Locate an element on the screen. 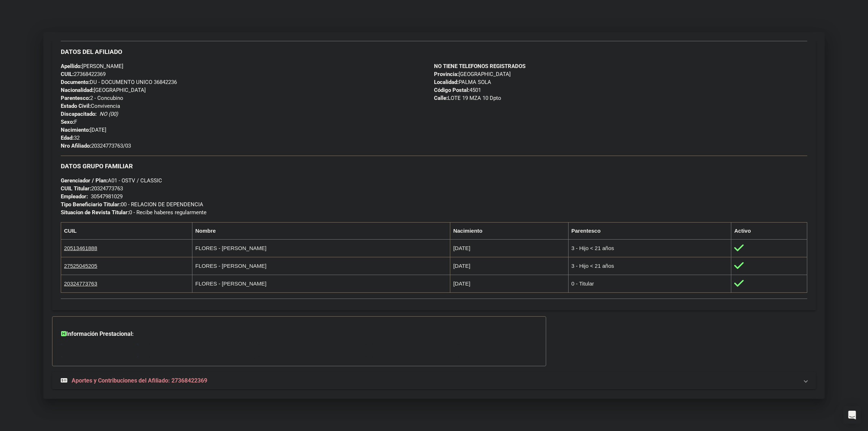 The height and width of the screenshot is (431, 868). span: PALMA SOLA is located at coordinates (463, 82).